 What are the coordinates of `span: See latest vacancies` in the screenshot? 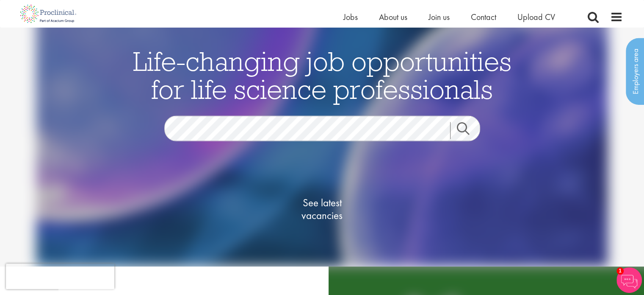 It's located at (322, 208).